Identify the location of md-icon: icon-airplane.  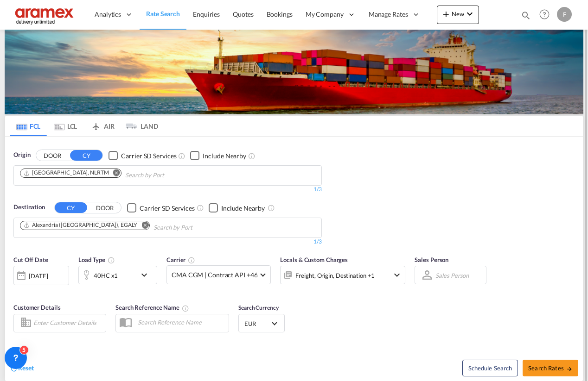
(96, 124).